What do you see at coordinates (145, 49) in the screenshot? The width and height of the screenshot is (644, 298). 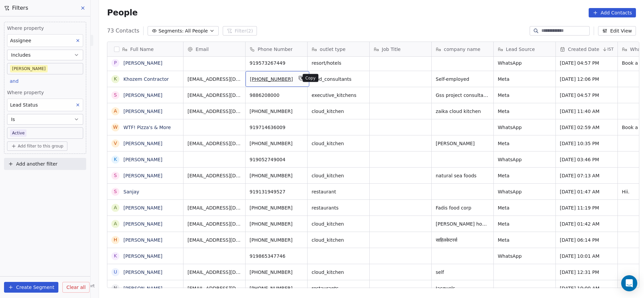 I see `div: Full Name` at bounding box center [145, 49].